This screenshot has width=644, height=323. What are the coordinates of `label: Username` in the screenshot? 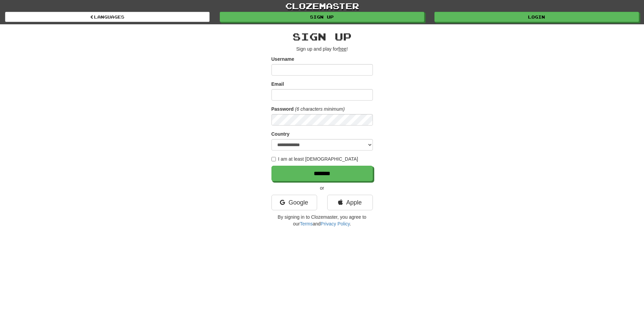 It's located at (283, 59).